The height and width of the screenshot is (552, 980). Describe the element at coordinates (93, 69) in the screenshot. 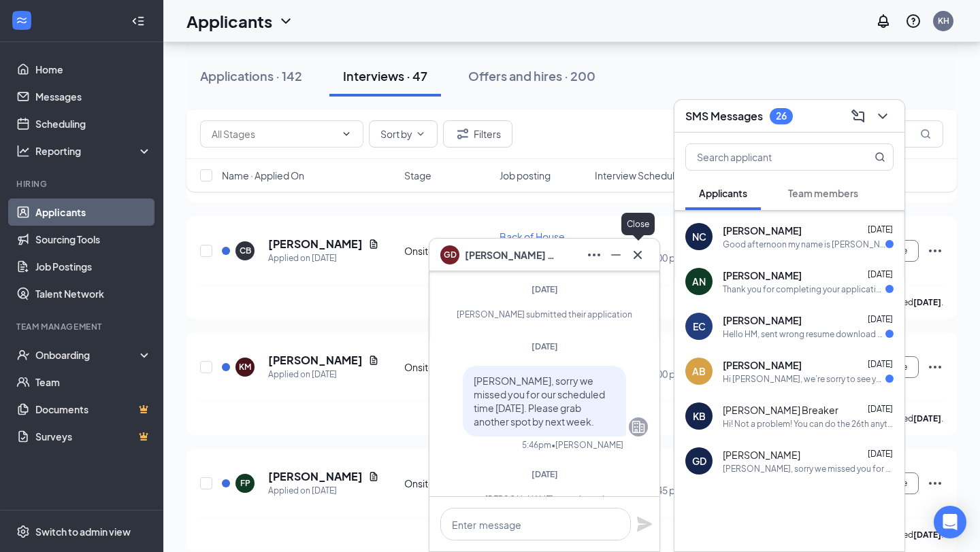

I see `a: Home` at that location.